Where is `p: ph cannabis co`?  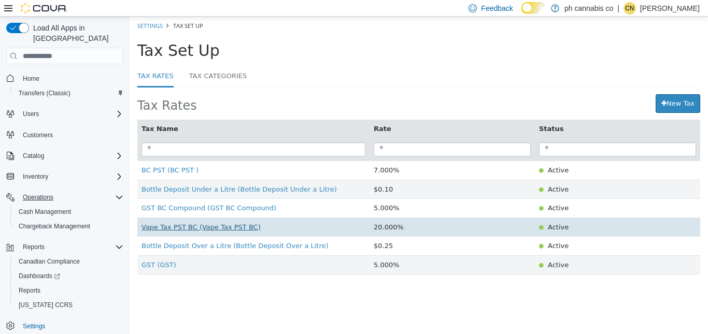 p: ph cannabis co is located at coordinates (589, 8).